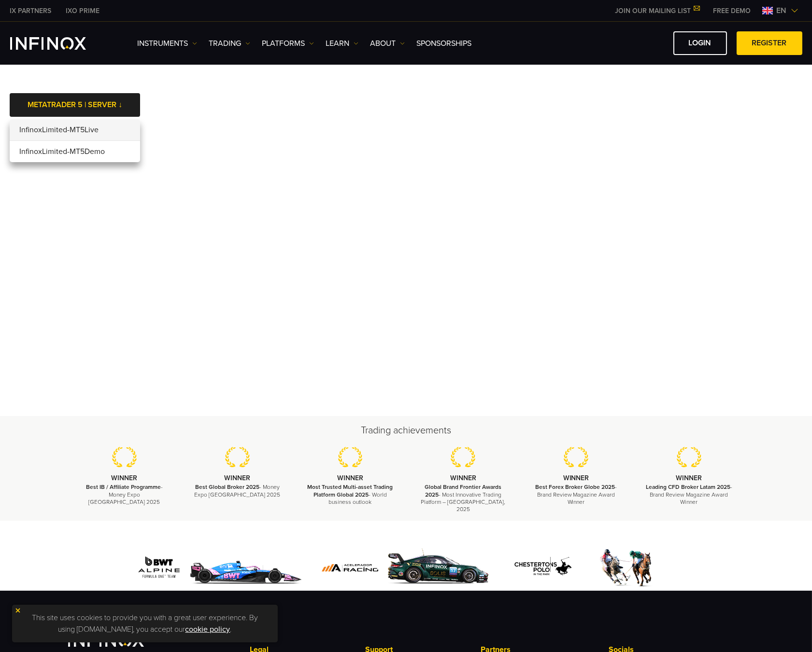  Describe the element at coordinates (167, 43) in the screenshot. I see `a: Instruments` at that location.